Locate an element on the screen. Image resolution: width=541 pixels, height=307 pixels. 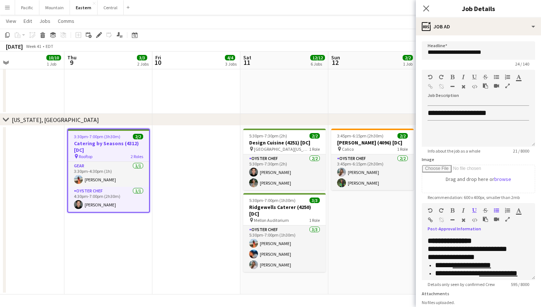
div: EDT is located at coordinates (49, 46).